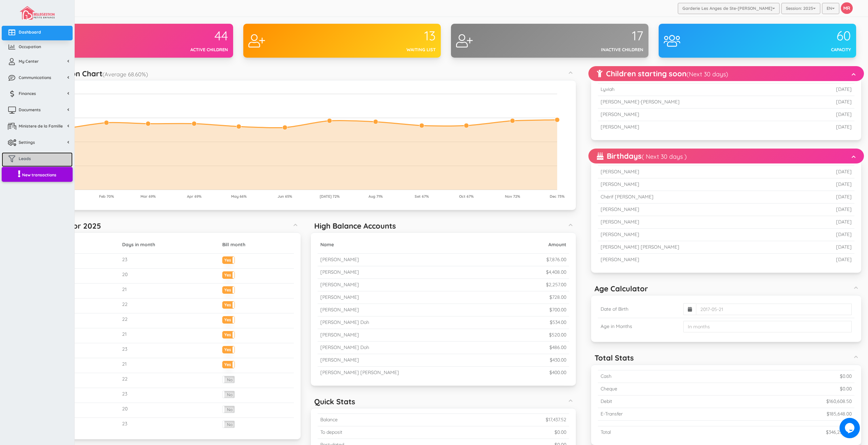  I want to click on span: Communications, so click(35, 77).